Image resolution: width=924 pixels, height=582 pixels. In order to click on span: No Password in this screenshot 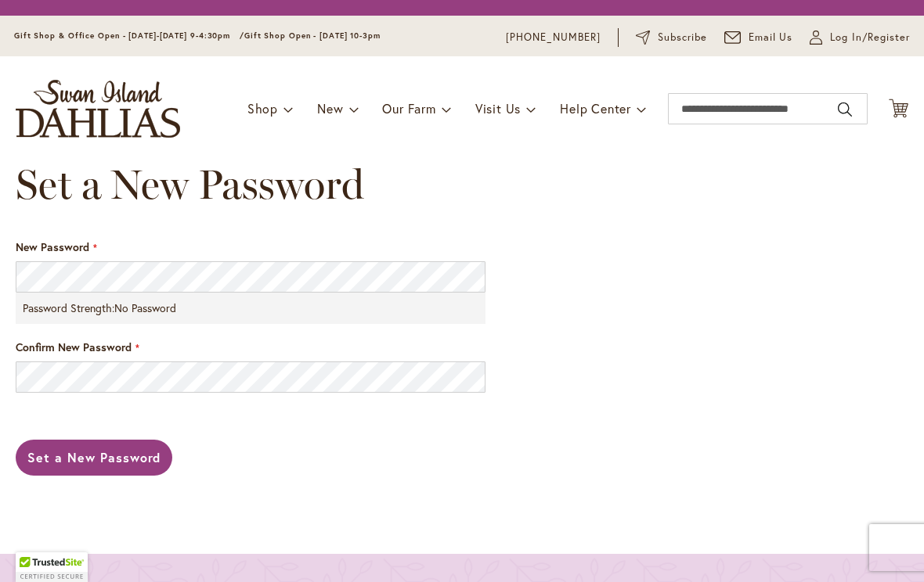, I will do `click(145, 307)`.